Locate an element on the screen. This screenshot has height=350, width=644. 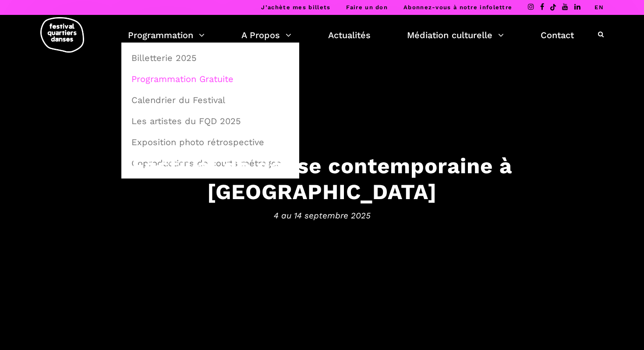
a: Programmation Gratuite is located at coordinates (210, 79).